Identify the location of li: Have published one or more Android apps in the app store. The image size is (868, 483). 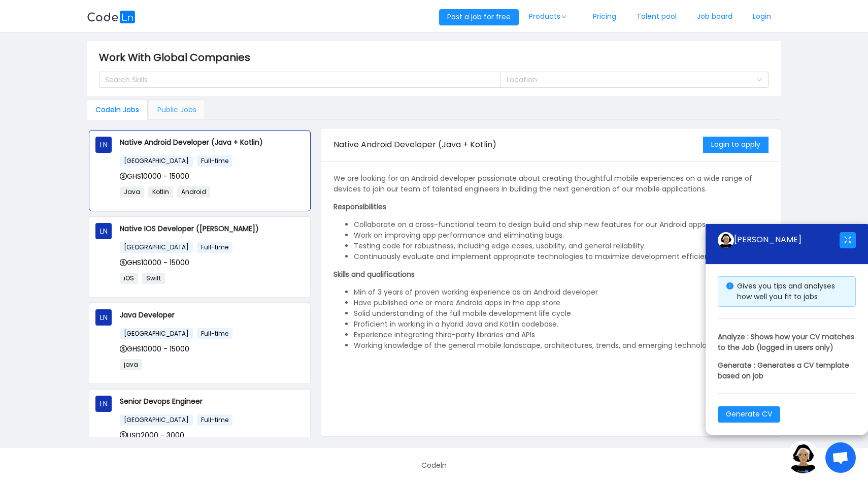
(560, 302).